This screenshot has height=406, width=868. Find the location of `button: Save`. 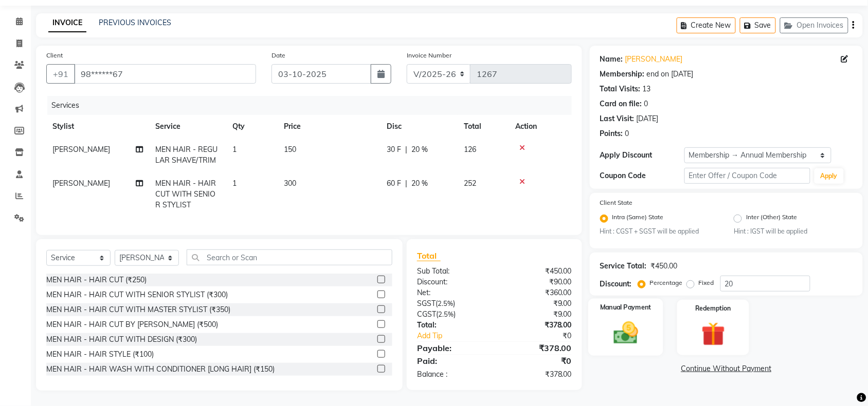

button: Save is located at coordinates (758, 25).